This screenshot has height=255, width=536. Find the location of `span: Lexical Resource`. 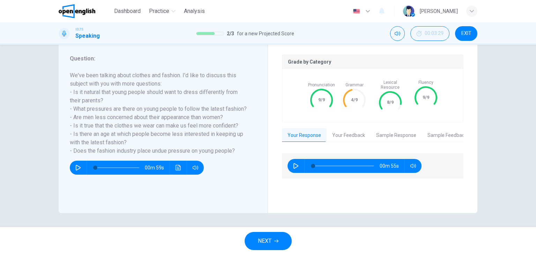

span: Lexical Resource is located at coordinates (390, 85).